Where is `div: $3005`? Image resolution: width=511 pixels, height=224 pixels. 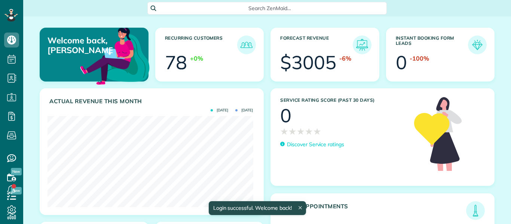 div: $3005 is located at coordinates (308, 62).